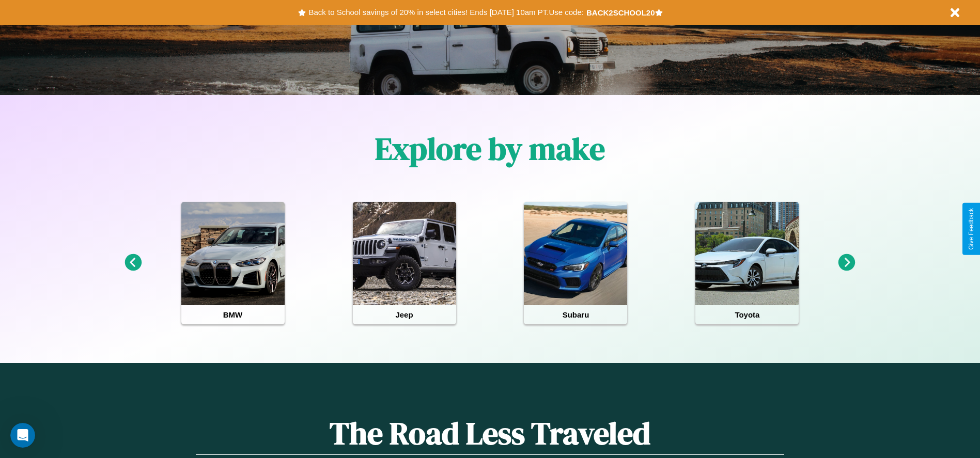  What do you see at coordinates (490, 149) in the screenshot?
I see `h1: Explore by make` at bounding box center [490, 149].